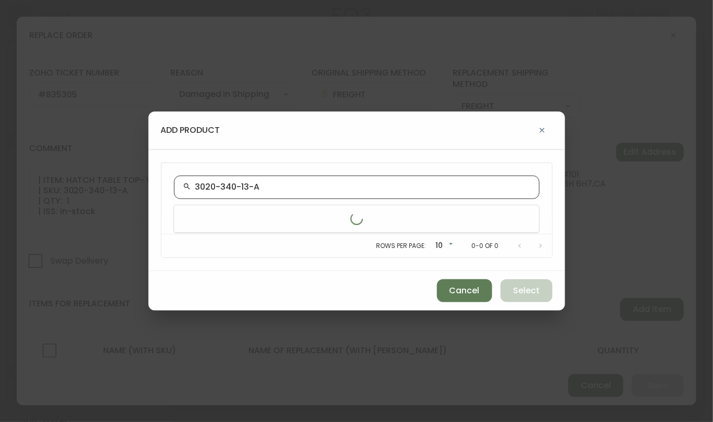 This screenshot has width=713, height=422. Describe the element at coordinates (465, 291) in the screenshot. I see `button: Cancel` at that location.